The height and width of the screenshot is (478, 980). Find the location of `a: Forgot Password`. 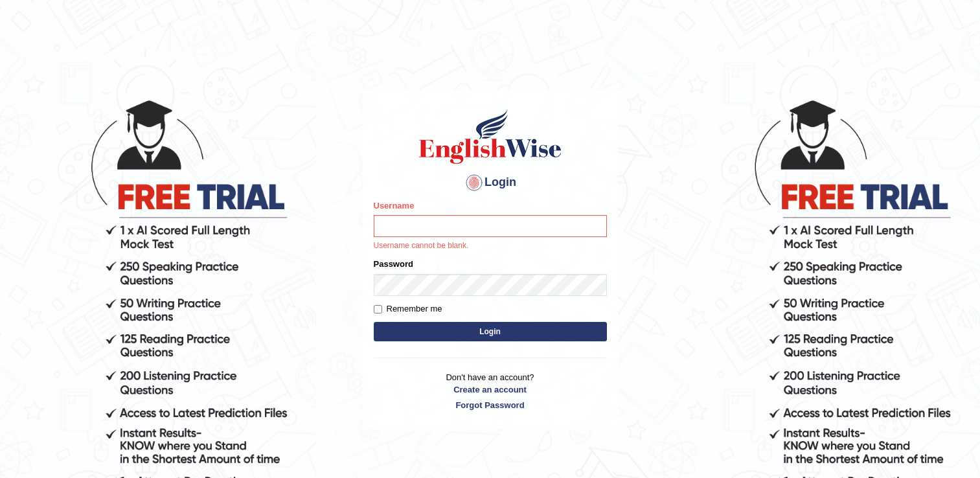

a: Forgot Password is located at coordinates (490, 405).